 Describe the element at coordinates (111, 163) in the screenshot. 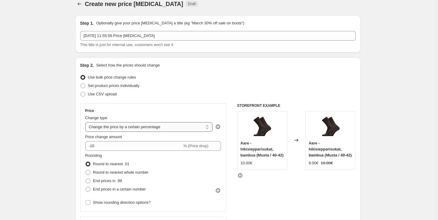

I see `span: Round to nearest .01` at that location.